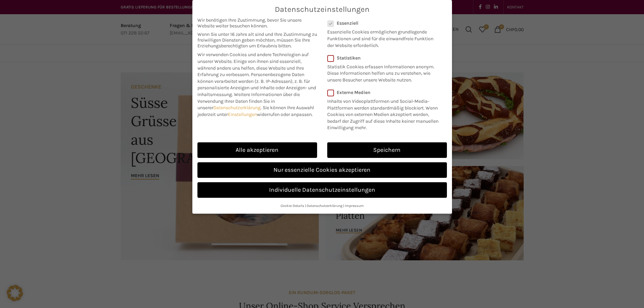 The width and height of the screenshot is (644, 308). What do you see at coordinates (383, 72) in the screenshot?
I see `p: Statistik Cookies erfassen Informationen anonym. Diese Informationen helfen uns zu verstehen, wie...` at bounding box center [383, 72].